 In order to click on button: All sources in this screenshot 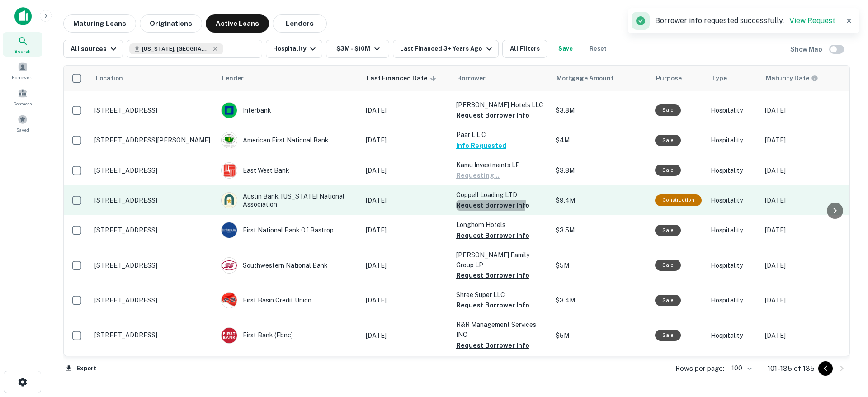, I will do `click(93, 49)`.